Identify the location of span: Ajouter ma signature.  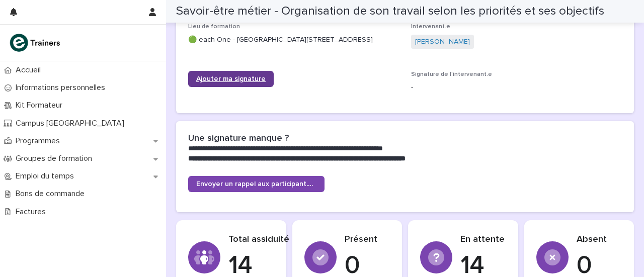
(231, 79).